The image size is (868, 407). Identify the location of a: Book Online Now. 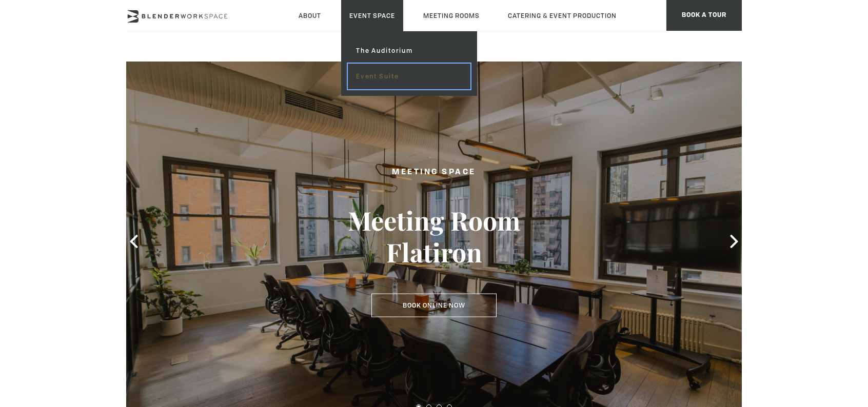
(434, 306).